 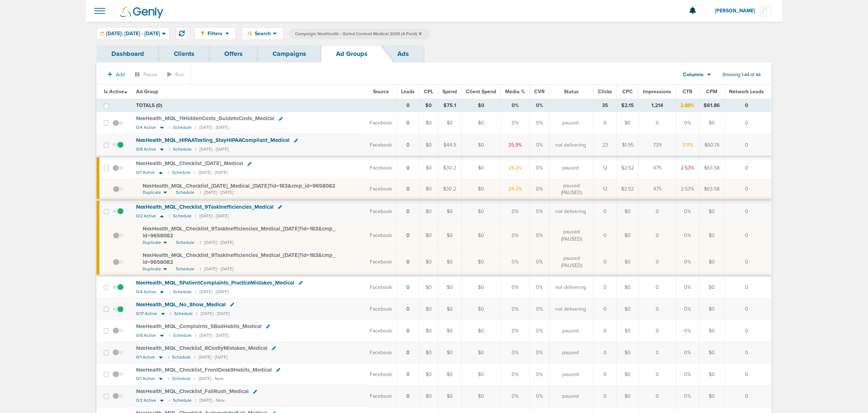 I want to click on span: Clicks, so click(x=605, y=91).